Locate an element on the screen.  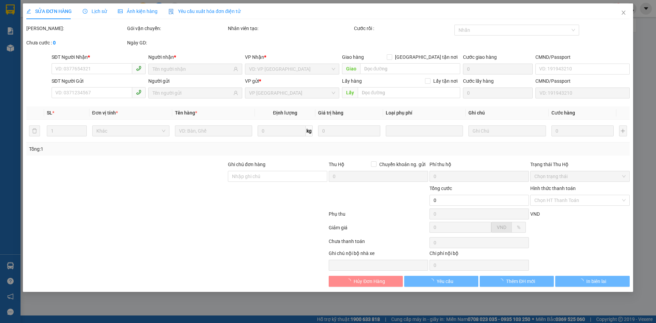
span: Lấy tận nơi is located at coordinates (445, 81).